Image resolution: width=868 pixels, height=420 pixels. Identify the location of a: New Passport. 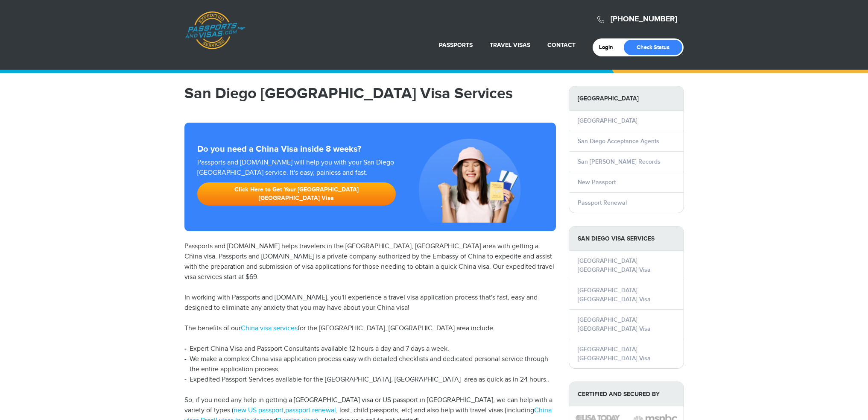
(597, 182).